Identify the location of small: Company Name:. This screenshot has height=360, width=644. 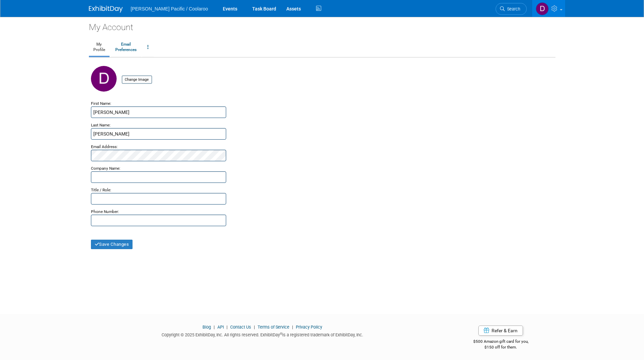
(105, 168).